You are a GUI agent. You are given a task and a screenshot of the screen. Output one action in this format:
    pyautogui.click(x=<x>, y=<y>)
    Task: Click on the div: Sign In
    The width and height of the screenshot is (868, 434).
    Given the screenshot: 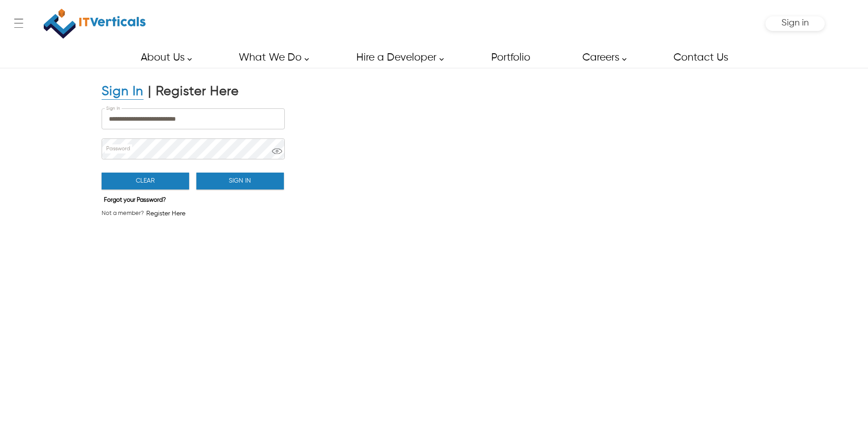 What is the action you would take?
    pyautogui.click(x=122, y=92)
    